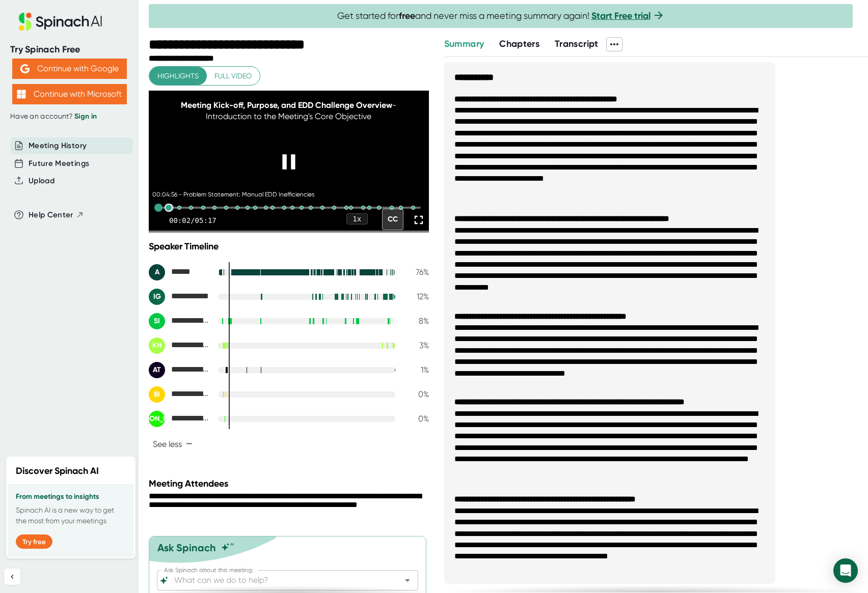 Image resolution: width=868 pixels, height=593 pixels. I want to click on span: Future Meetings, so click(59, 163).